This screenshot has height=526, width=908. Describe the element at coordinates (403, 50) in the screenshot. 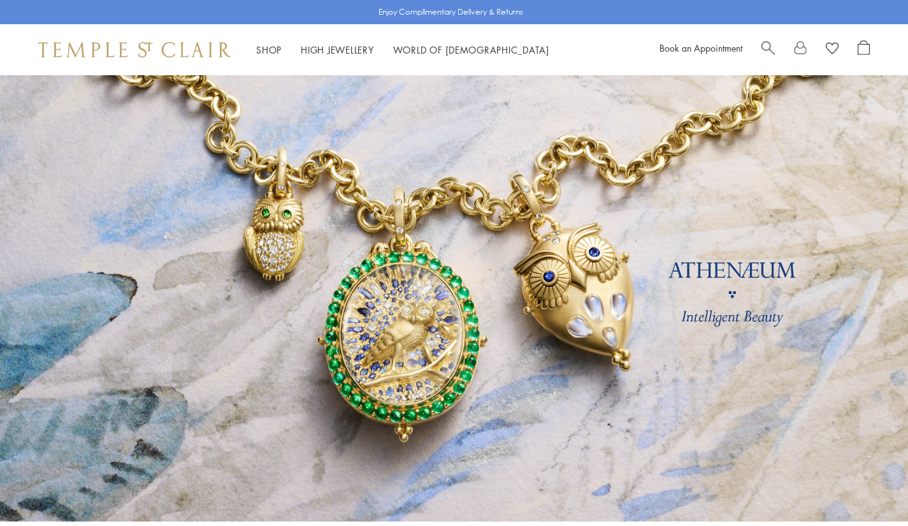

I see `nav: Main navigation` at that location.